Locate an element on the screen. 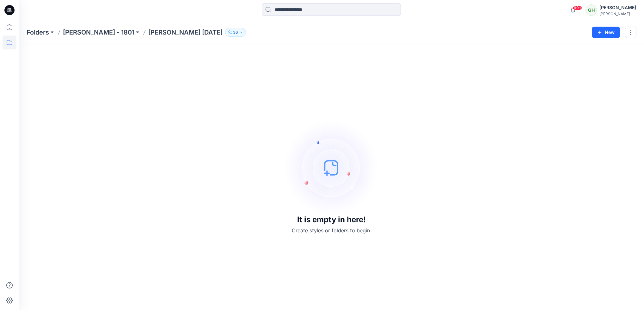 This screenshot has width=644, height=310. div: GH is located at coordinates (591, 10).